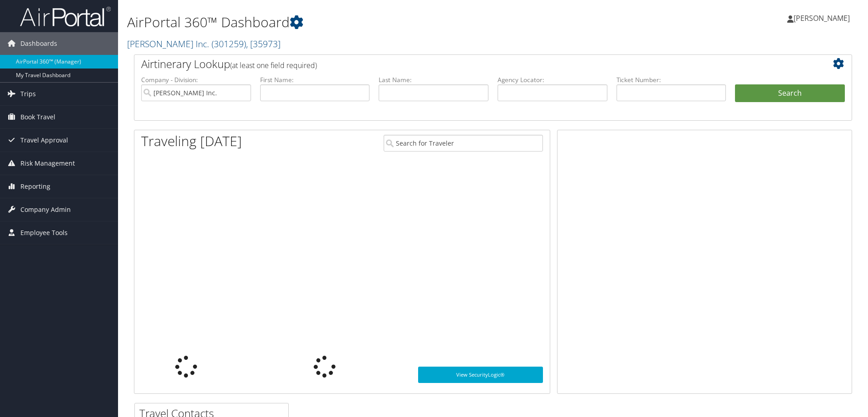 This screenshot has height=417, width=868. What do you see at coordinates (229, 44) in the screenshot?
I see `span: ( 301259 )` at bounding box center [229, 44].